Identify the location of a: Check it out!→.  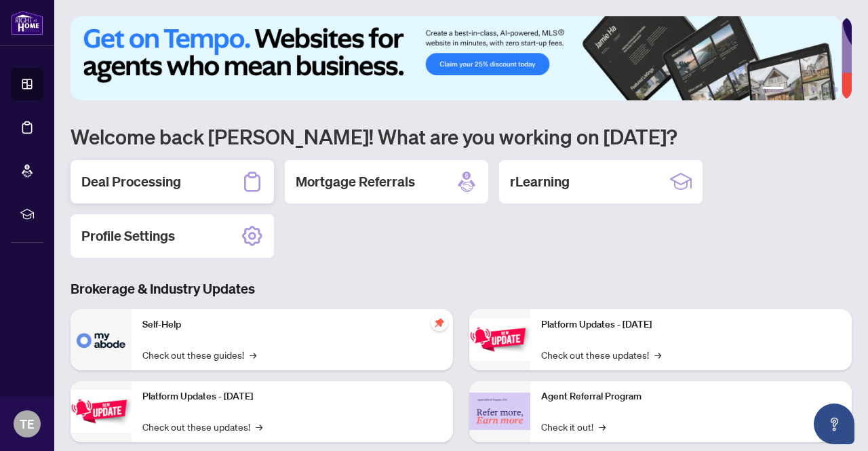
(573, 426).